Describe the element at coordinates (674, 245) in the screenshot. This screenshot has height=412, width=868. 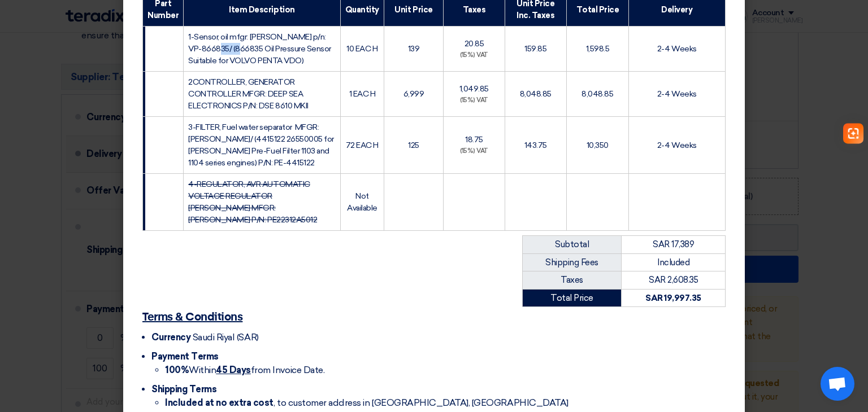
I see `td: SAR 17,389` at that location.